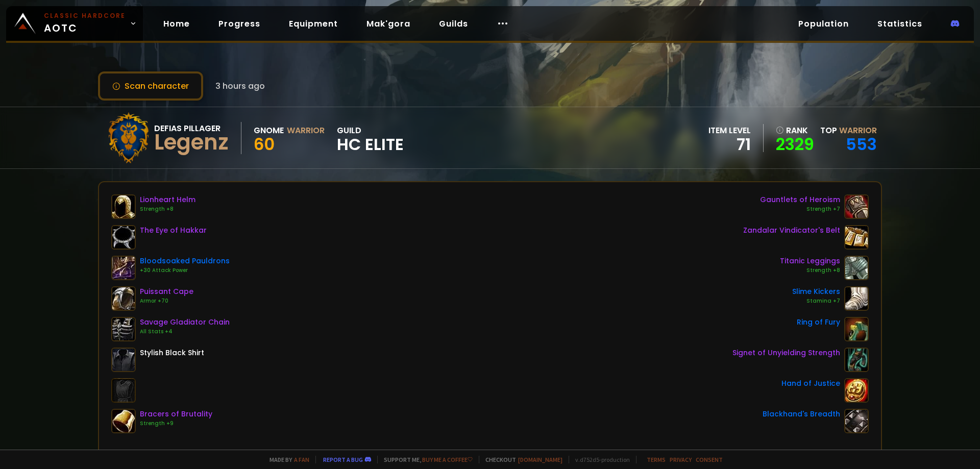 This screenshot has width=980, height=469. What do you see at coordinates (302, 460) in the screenshot?
I see `a: a fan` at bounding box center [302, 460].